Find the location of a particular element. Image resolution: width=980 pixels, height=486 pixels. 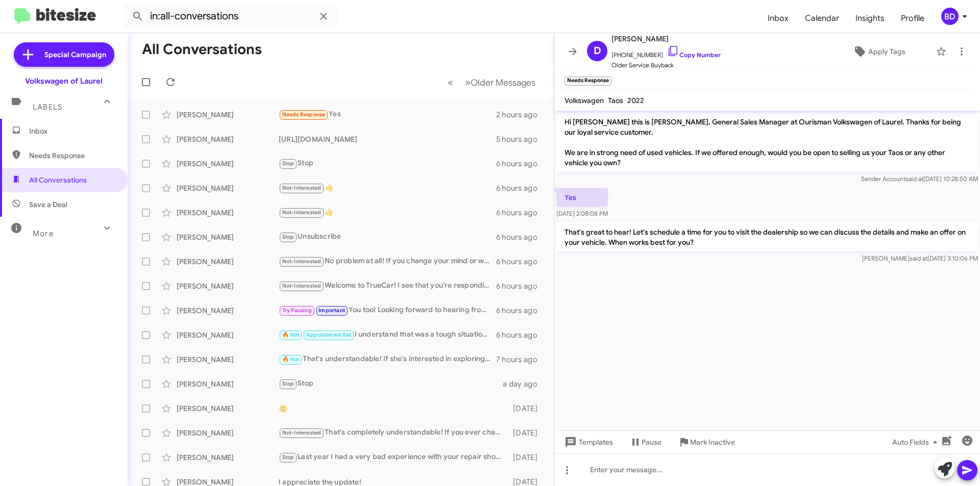

button: Apply Tags is located at coordinates (878, 52).